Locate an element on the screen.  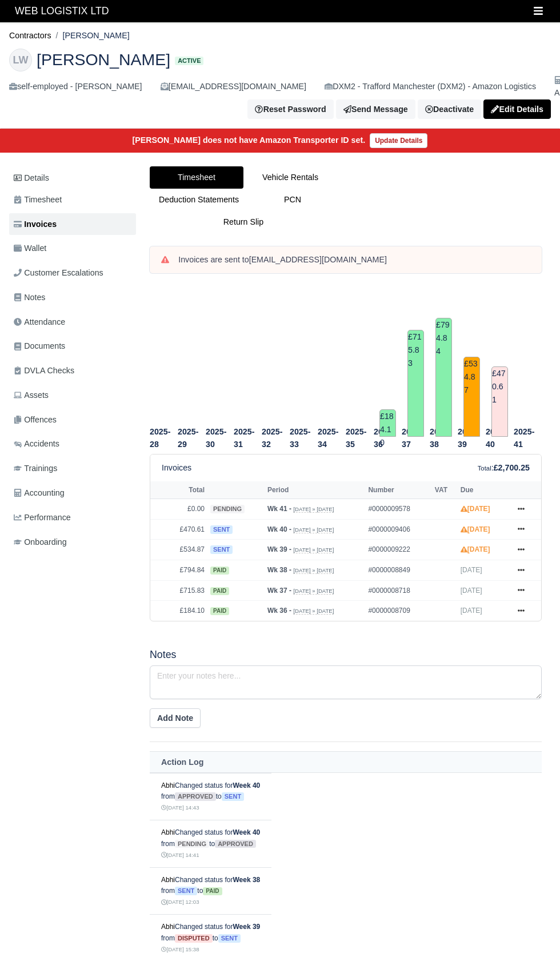
strong: Week 38 is located at coordinates (246, 880).